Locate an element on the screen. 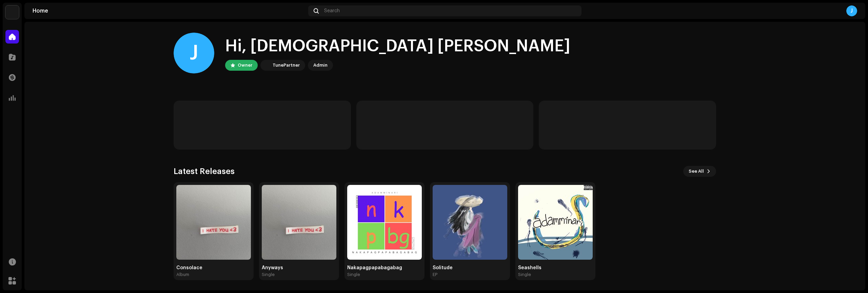 The width and height of the screenshot is (868, 293). span: See All is located at coordinates (696, 171).